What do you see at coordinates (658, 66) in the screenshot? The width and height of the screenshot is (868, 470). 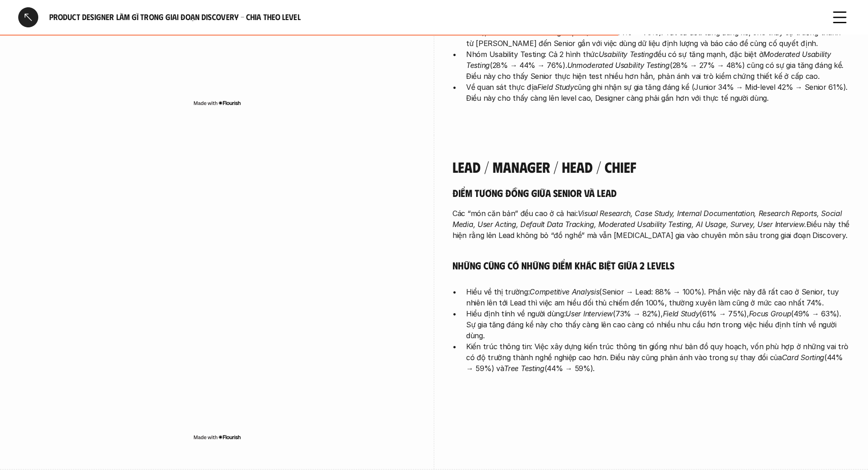 I see `p: Nhóm Usability Testing: Cả 2 hình thức đều có sự tăng mạnh, đặc biệt ở (28% → 44% → 76%). (28% → ...` at bounding box center [658, 66].